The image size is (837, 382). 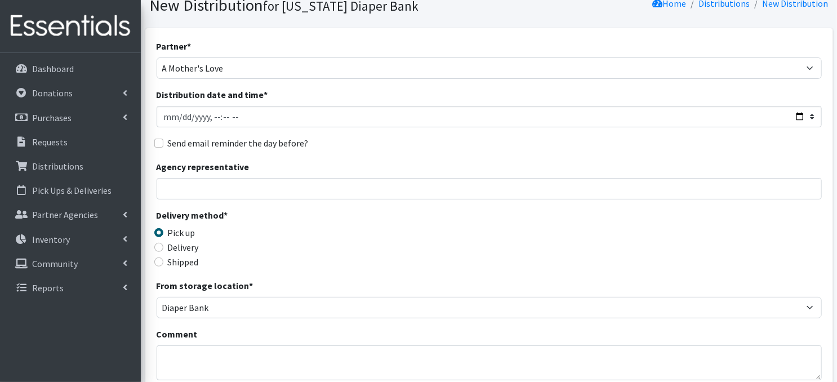 What do you see at coordinates (65, 215) in the screenshot?
I see `p: Partner Agencies` at bounding box center [65, 215].